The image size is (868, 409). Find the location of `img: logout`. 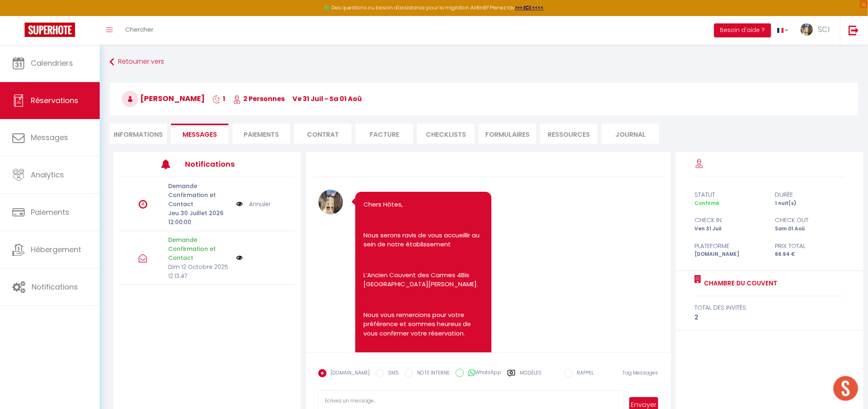

img: logout is located at coordinates (854, 30).